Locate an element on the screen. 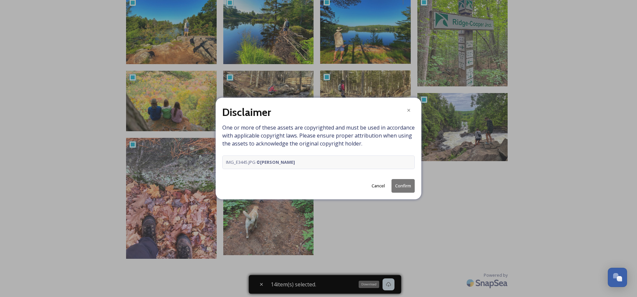 This screenshot has width=637, height=297. button: Cancel is located at coordinates (378, 185).